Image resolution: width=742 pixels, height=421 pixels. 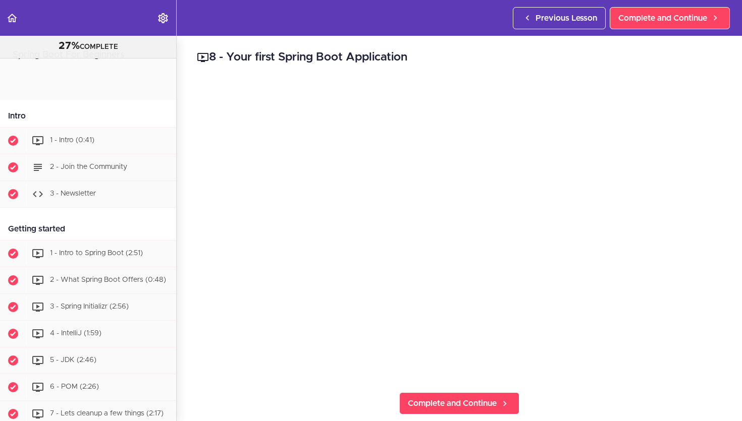 I want to click on span: 3 - Spring Initializr (2:56), so click(x=89, y=307).